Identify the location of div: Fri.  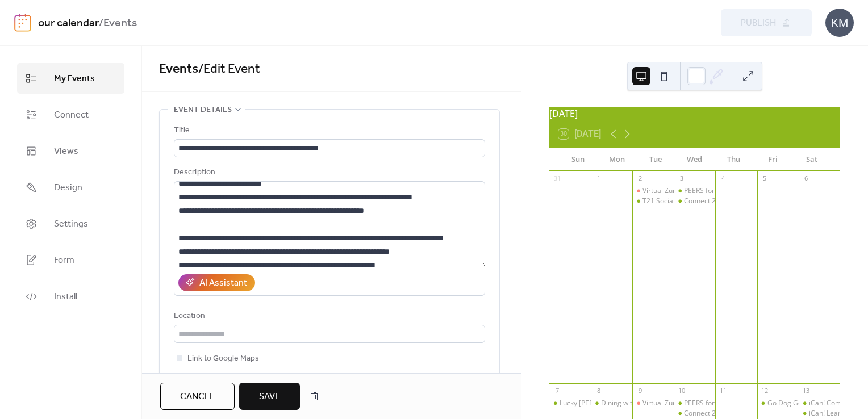
(772, 160).